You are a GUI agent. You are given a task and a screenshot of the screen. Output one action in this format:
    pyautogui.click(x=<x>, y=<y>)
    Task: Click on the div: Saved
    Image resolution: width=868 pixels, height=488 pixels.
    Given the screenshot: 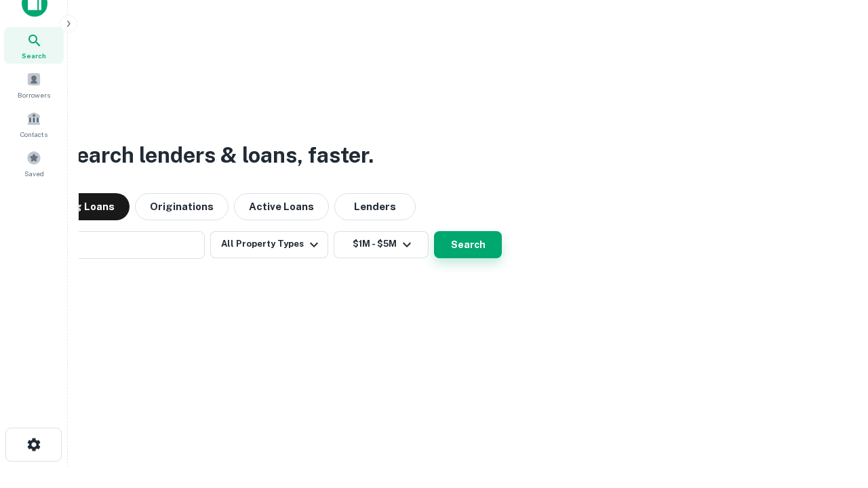 What is the action you would take?
    pyautogui.click(x=34, y=163)
    